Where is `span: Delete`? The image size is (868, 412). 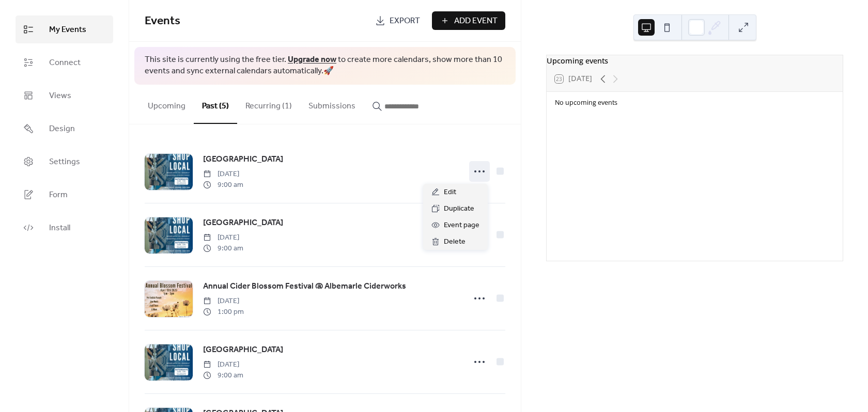
span: Delete is located at coordinates (455, 242).